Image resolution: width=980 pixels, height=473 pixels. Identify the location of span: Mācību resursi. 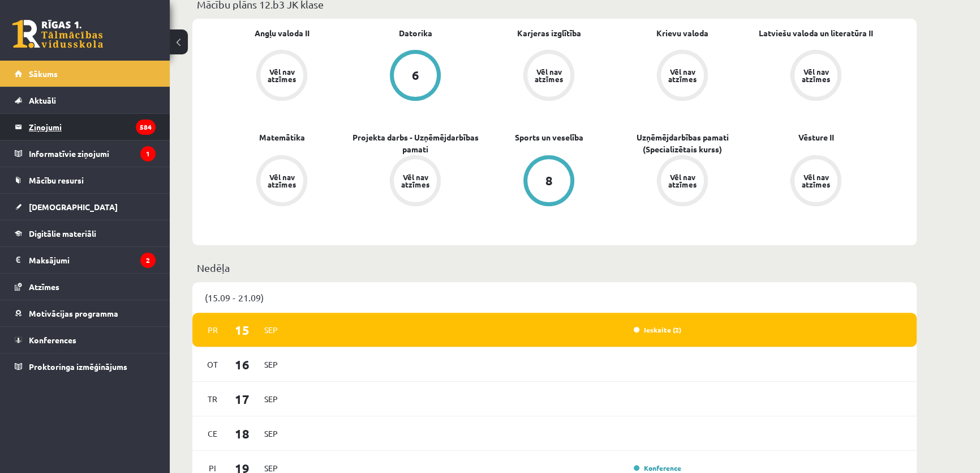
(56, 180).